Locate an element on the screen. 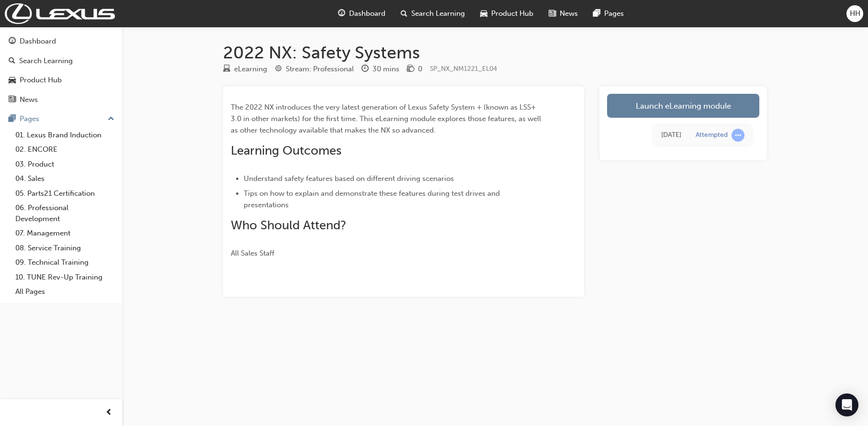  span: learningResourceType_ELEARNING-icon is located at coordinates (226, 69).